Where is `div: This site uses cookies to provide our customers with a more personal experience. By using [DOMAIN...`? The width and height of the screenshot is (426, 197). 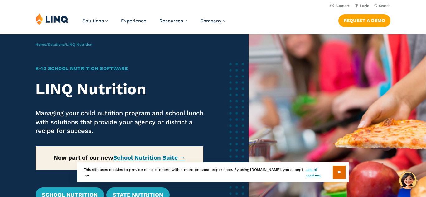
div: This site uses cookies to provide our customers with a more personal experience. By using [DOMAIN... is located at coordinates (213, 173).